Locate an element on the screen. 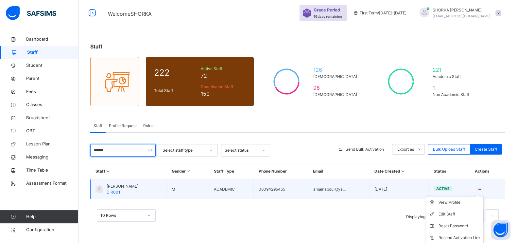 The height and width of the screenshot is (243, 517). span: Grace Period is located at coordinates (327, 10).